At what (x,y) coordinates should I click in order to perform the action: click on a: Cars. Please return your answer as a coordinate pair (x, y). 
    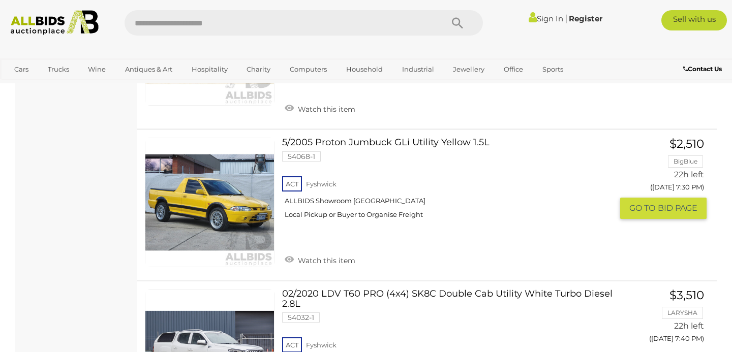
    Looking at the image, I should click on (21, 69).